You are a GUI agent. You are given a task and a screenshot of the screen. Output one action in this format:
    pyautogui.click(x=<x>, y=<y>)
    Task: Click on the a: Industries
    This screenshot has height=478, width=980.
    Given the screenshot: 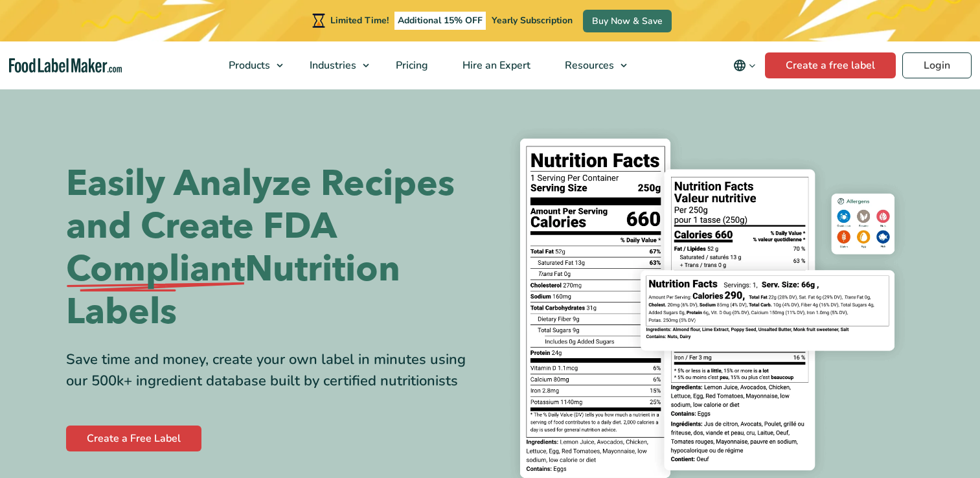 What is the action you would take?
    pyautogui.click(x=335, y=65)
    